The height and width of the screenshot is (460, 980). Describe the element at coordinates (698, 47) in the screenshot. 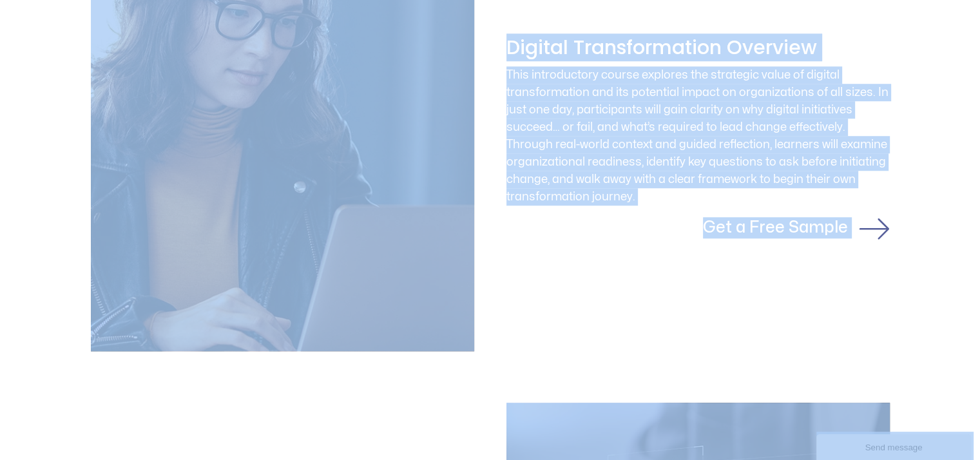

I see `h2: Digital Transformation Overview` at that location.